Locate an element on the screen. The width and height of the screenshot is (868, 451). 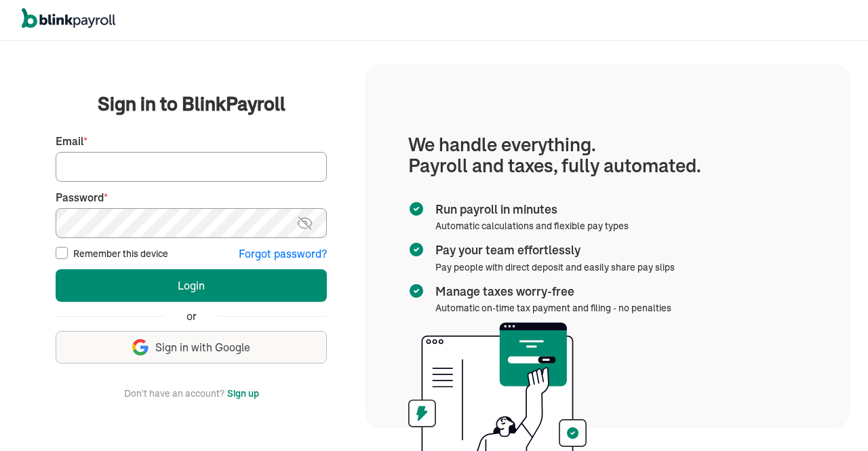
label: Remember this device is located at coordinates (121, 253).